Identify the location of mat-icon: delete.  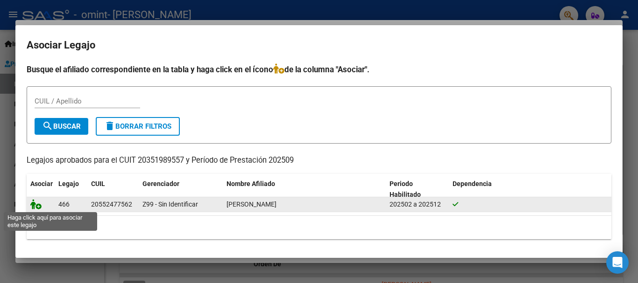
(110, 126).